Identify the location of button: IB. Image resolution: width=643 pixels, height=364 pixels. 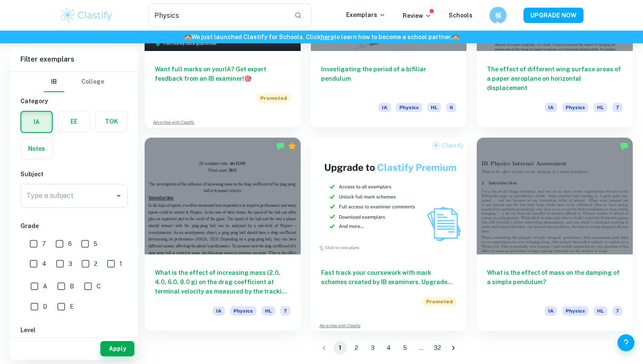
(54, 82).